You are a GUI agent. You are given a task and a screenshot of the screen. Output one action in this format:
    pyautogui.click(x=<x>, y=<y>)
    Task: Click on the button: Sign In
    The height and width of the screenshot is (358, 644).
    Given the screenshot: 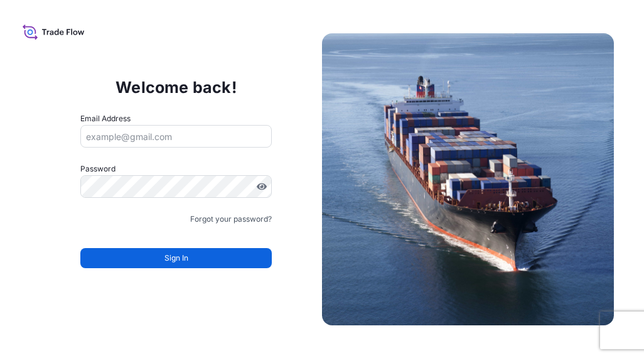 What is the action you would take?
    pyautogui.click(x=176, y=258)
    